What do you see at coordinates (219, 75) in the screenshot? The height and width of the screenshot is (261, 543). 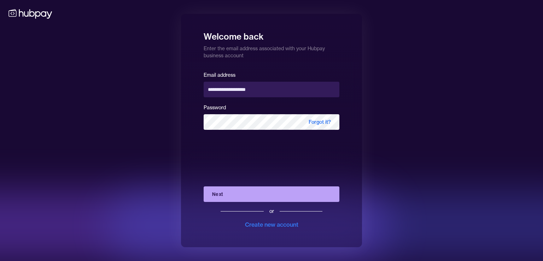 I see `label: Email address` at bounding box center [219, 75].